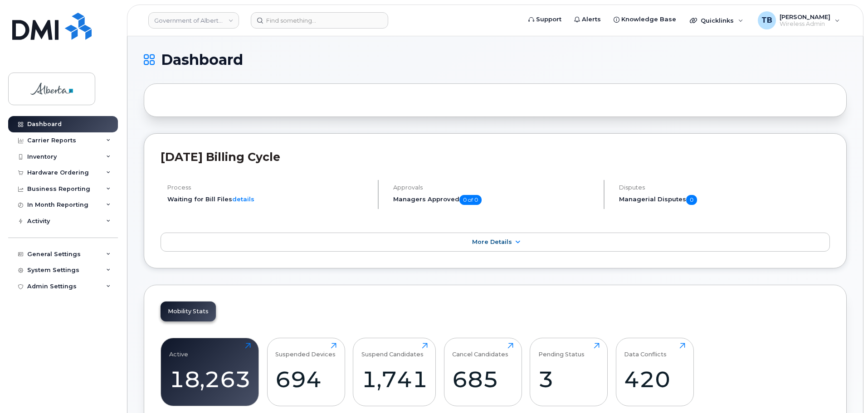 Image resolution: width=868 pixels, height=413 pixels. I want to click on div: Active, so click(179, 350).